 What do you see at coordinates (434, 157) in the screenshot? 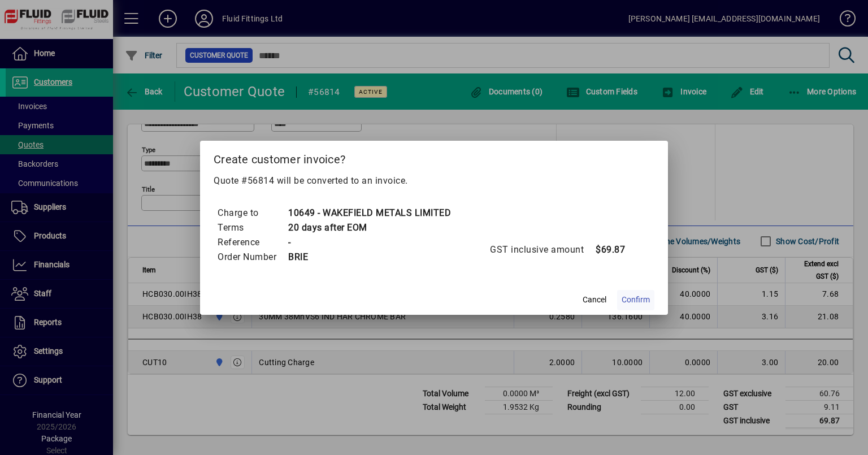
I see `h2: Create customer invoice?` at bounding box center [434, 157].